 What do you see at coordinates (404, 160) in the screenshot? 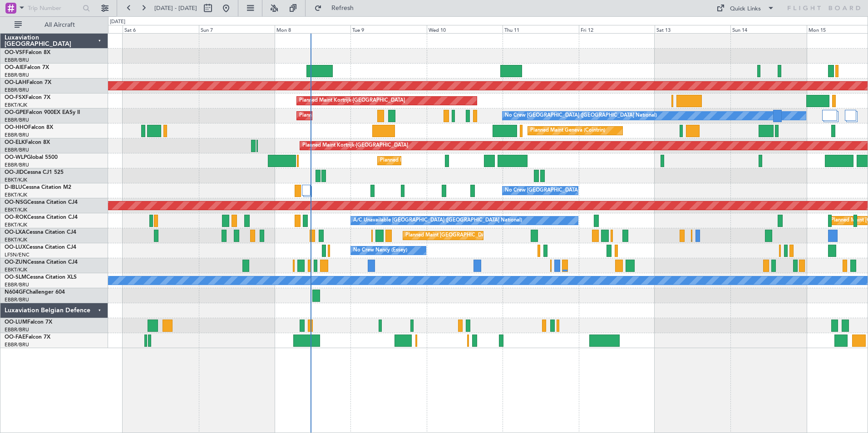
I see `div: Planned Maint Liege` at bounding box center [404, 160].